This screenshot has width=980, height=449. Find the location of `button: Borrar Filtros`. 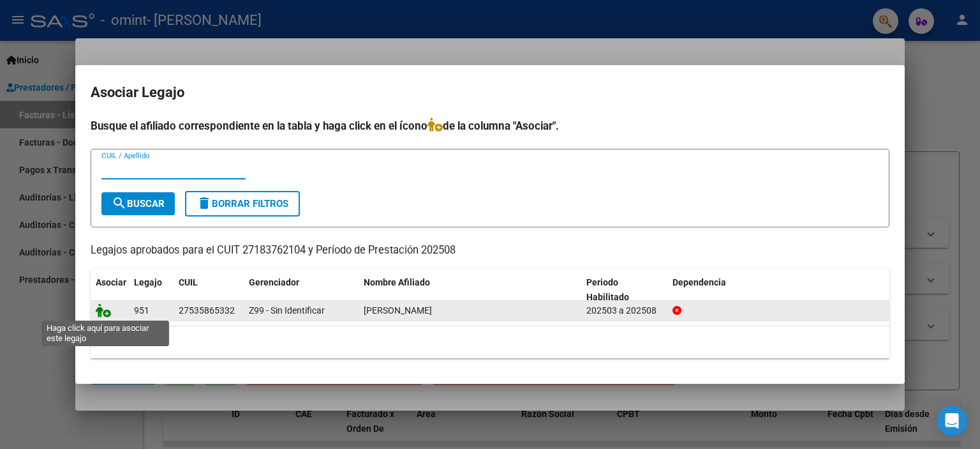

button: Borrar Filtros is located at coordinates (243, 203).